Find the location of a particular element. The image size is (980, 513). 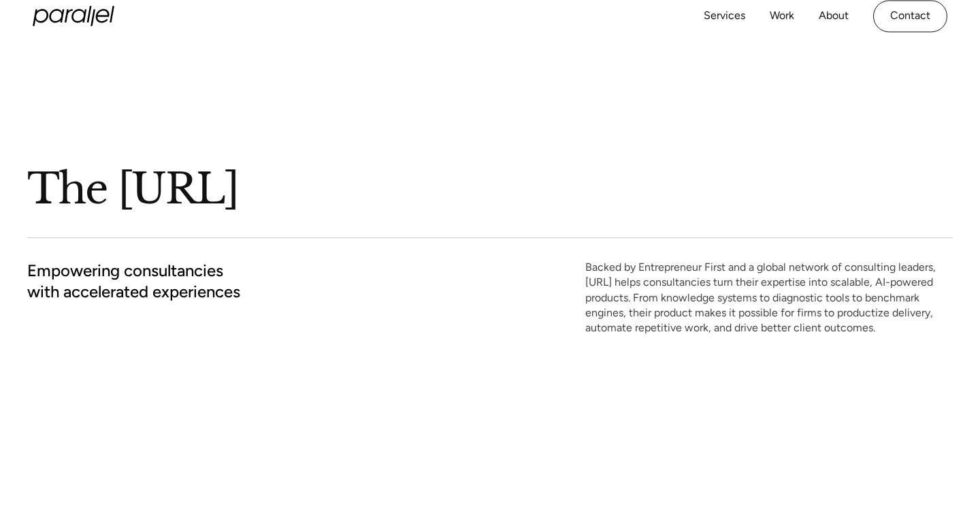

a: Work is located at coordinates (781, 16).